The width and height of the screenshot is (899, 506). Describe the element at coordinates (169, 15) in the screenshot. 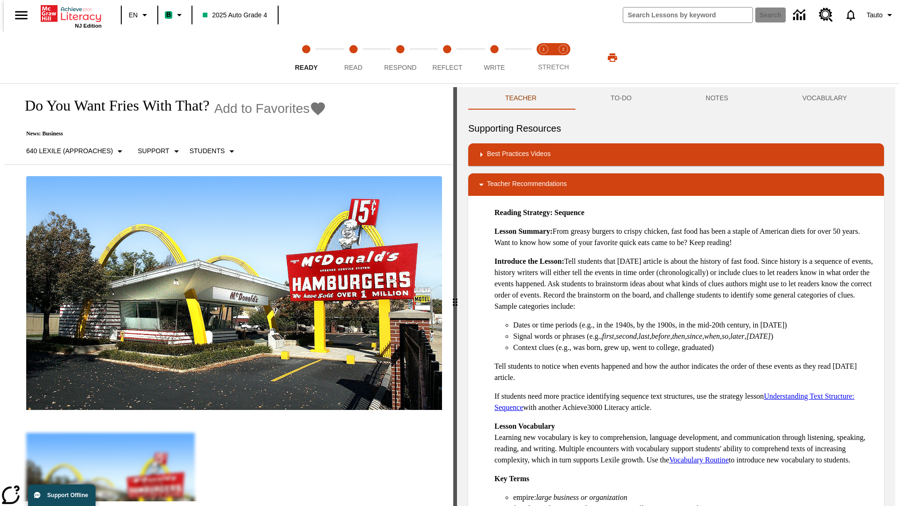

I see `span: B` at that location.